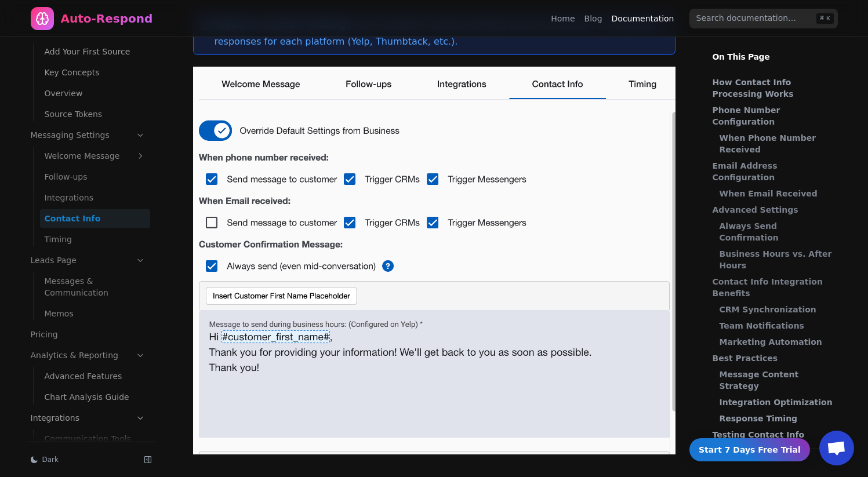 The height and width of the screenshot is (477, 868). What do you see at coordinates (95, 93) in the screenshot?
I see `a: Overview` at bounding box center [95, 93].